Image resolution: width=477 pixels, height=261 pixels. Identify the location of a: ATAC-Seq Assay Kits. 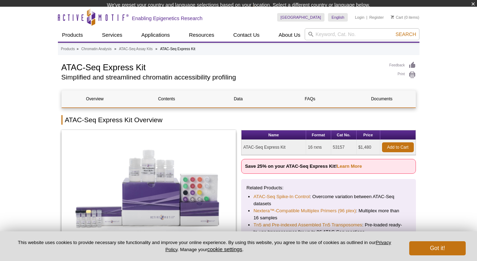
(136, 49).